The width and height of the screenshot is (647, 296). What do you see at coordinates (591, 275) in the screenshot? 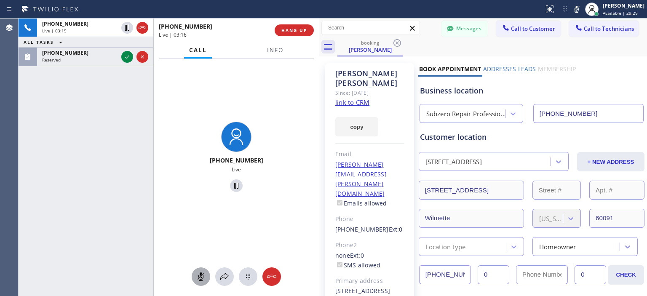
I see `input: Ext. 2` at bounding box center [591, 275].